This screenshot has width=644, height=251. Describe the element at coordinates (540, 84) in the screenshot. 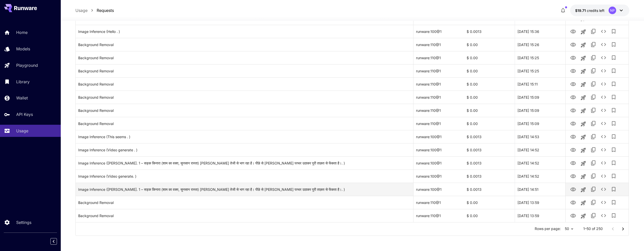

I see `div: 27 Sep, 2025 15:11` at that location.